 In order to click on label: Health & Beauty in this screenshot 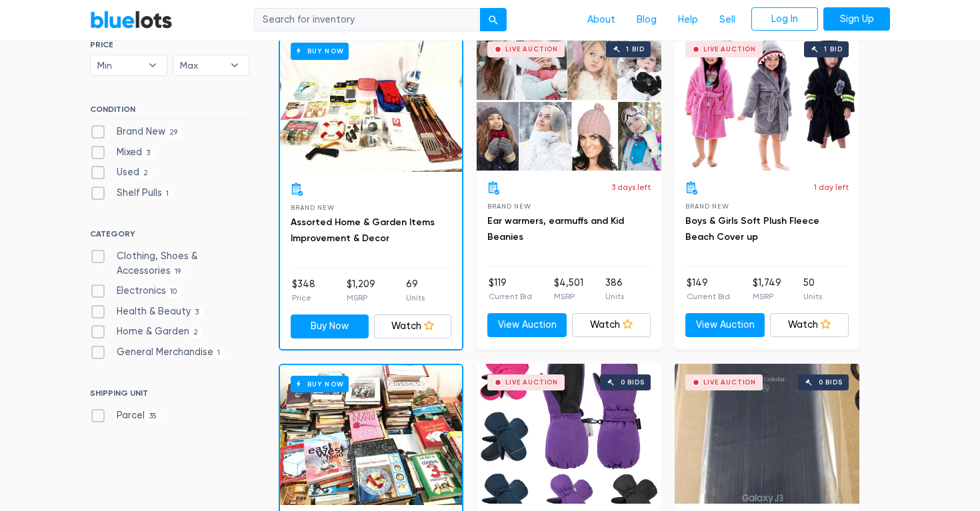, I will do `click(147, 311)`.